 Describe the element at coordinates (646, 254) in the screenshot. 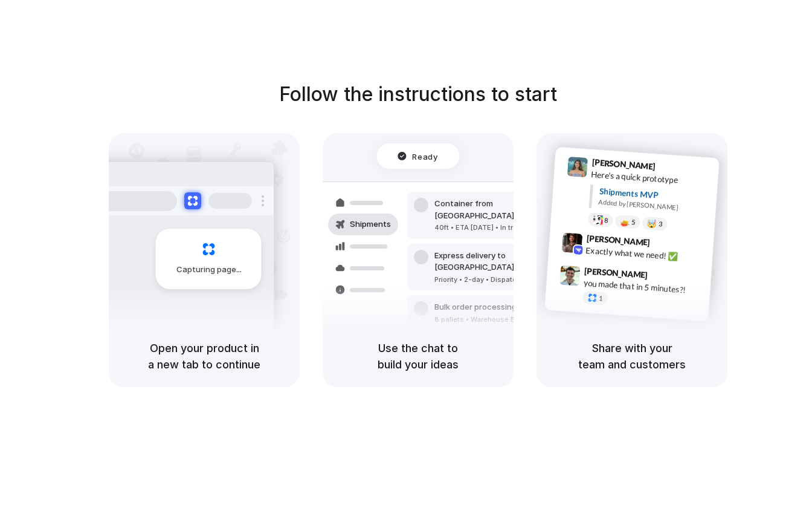

I see `div: Exactly what we need! ✅` at that location.